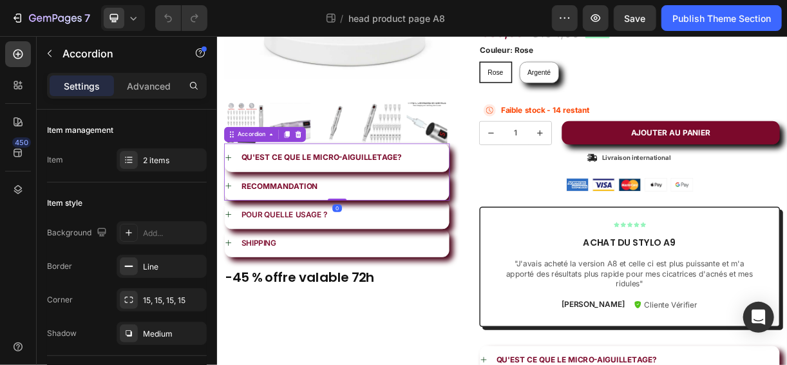  Describe the element at coordinates (377, 49) in the screenshot. I see `span: Rose` at that location.